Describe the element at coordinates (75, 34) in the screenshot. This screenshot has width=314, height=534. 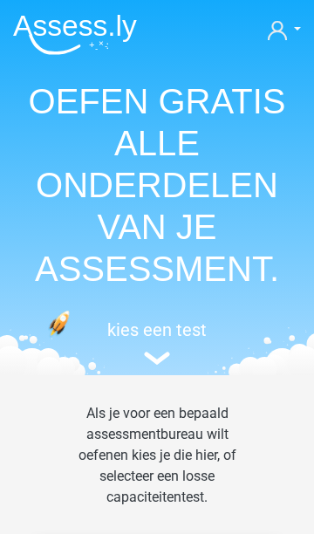
I see `img: Assessly` at that location.